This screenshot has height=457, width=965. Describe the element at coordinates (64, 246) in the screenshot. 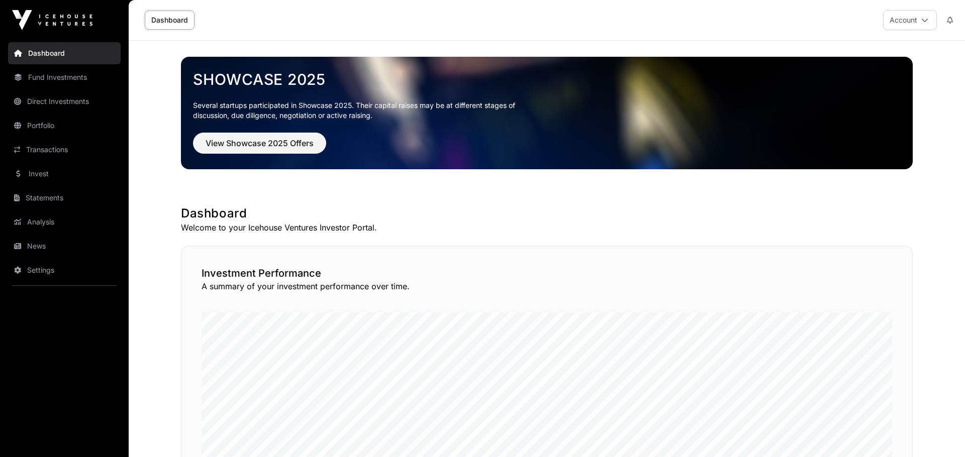

I see `a: News` at that location.